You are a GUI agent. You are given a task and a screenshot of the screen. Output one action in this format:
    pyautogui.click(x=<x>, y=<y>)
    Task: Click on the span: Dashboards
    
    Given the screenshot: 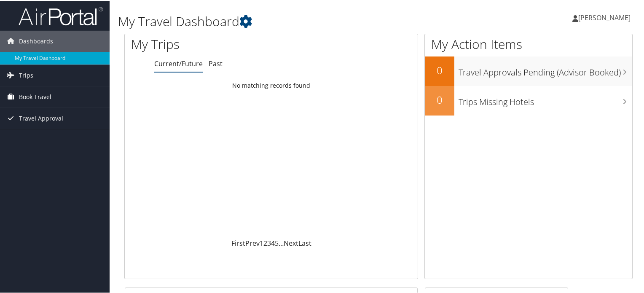 What is the action you would take?
    pyautogui.click(x=36, y=40)
    